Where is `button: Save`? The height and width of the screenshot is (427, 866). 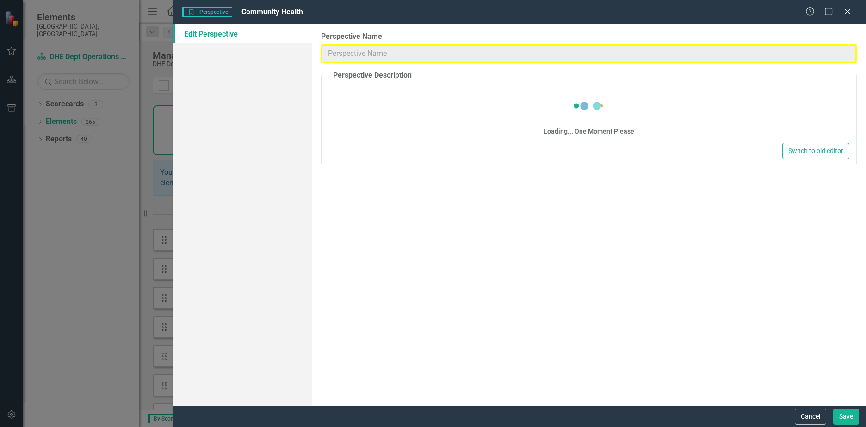 button: Save is located at coordinates (846, 417).